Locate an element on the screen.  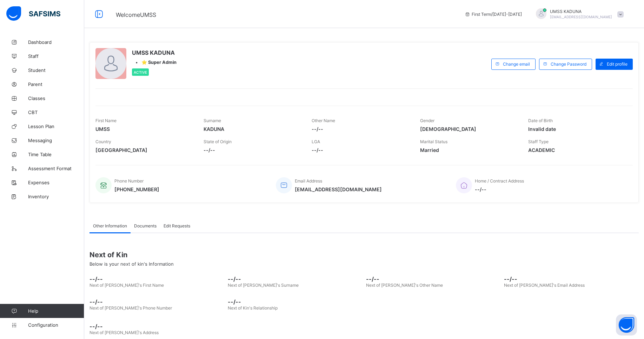
span: Invalid date is located at coordinates (577, 129).